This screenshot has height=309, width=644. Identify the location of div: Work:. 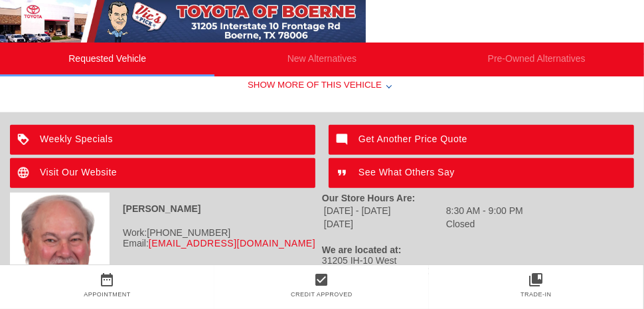
(166, 232).